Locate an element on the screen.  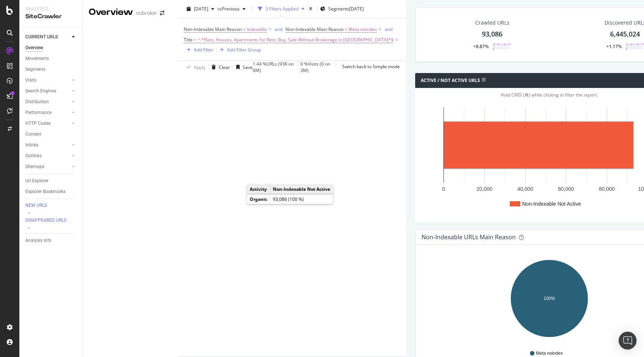
div: SiteCrawler is located at coordinates (51, 16).